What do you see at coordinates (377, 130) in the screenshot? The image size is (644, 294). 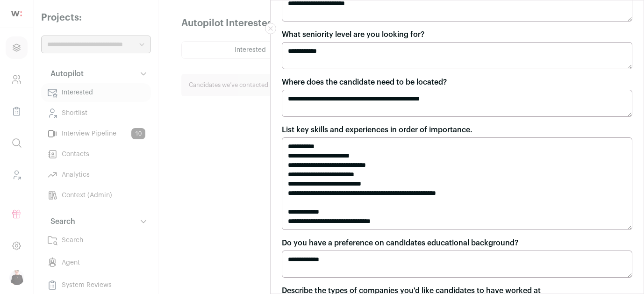 I see `label: List key skills and experiences in order of importance.` at bounding box center [377, 130].